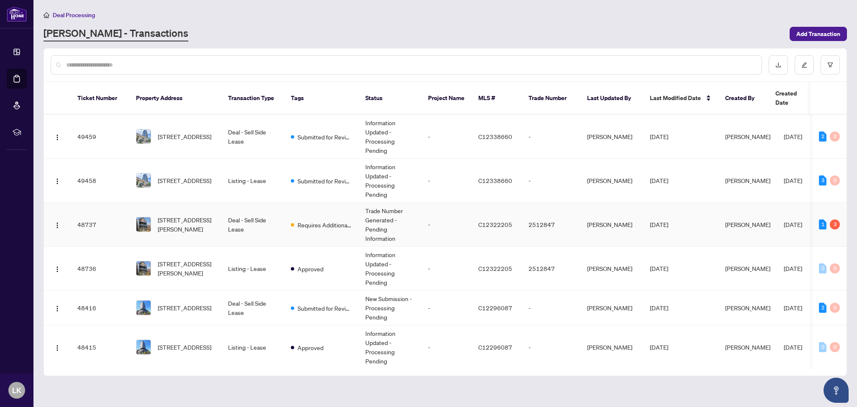 The height and width of the screenshot is (407, 857). Describe the element at coordinates (611, 98) in the screenshot. I see `th: Last Updated By` at that location.